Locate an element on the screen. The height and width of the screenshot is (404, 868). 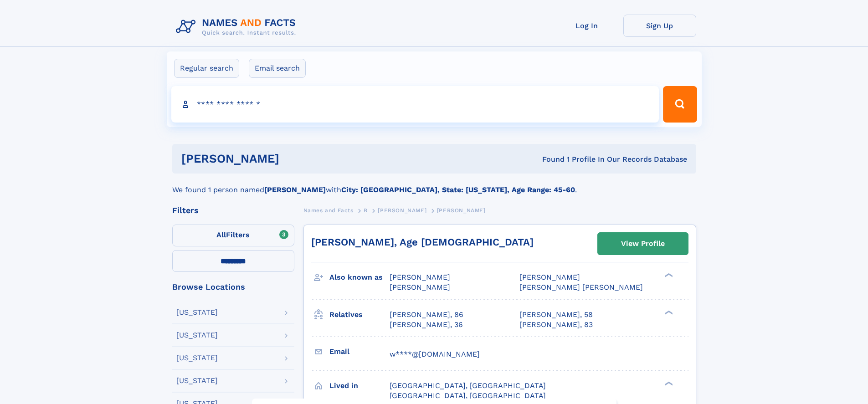
a: Sign Up is located at coordinates (660, 26).